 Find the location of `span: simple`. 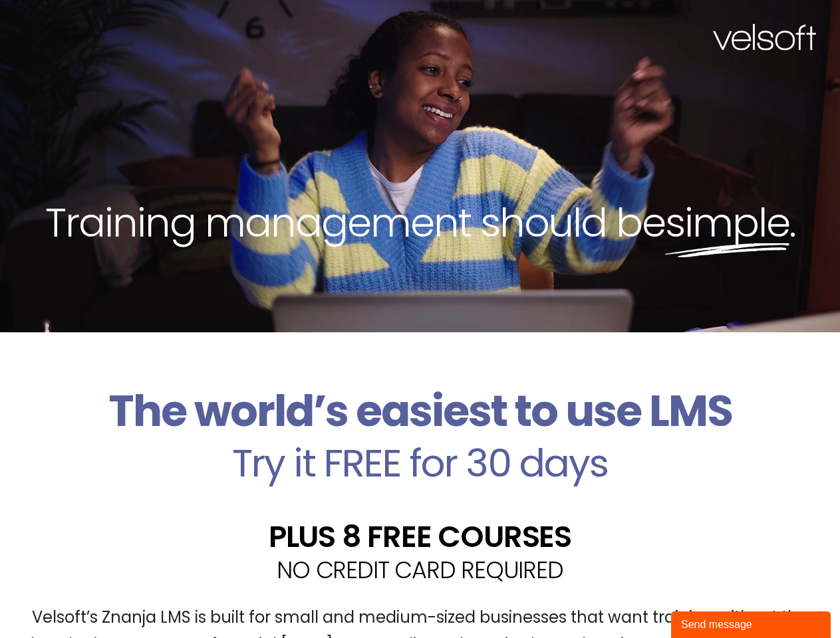

span: simple is located at coordinates (727, 222).